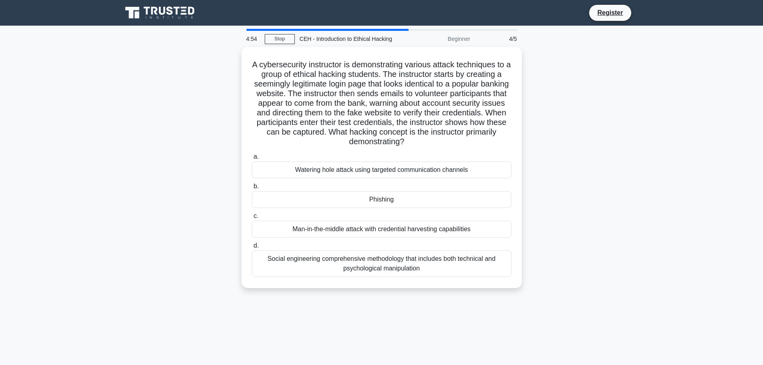 The width and height of the screenshot is (763, 365). I want to click on div: Man-in-the-middle attack with credential harvesting capabilities, so click(382, 229).